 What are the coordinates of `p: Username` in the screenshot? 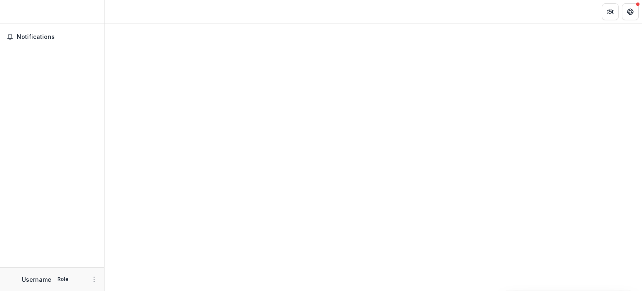 It's located at (36, 279).